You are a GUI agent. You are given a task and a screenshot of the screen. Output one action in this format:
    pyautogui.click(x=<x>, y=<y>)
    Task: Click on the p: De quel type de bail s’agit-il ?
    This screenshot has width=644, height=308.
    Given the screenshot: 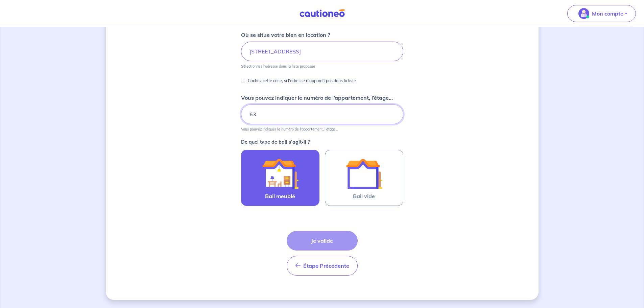 What is the action you would take?
    pyautogui.click(x=322, y=142)
    